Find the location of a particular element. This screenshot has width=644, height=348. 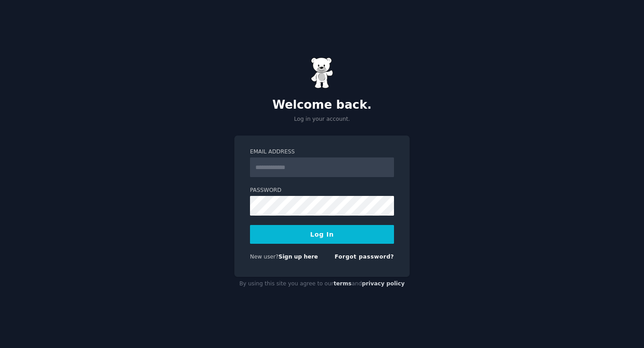

h2: Welcome back. is located at coordinates (322, 105).